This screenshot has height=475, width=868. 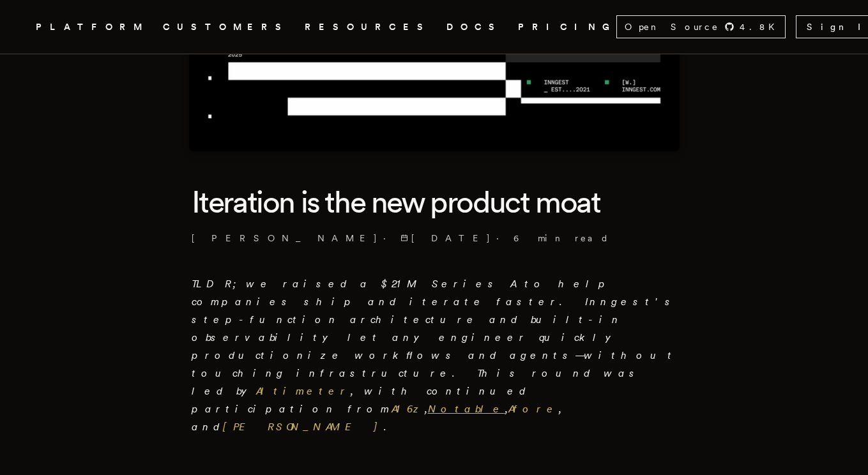 What do you see at coordinates (368, 26) in the screenshot?
I see `button: RESOURCES` at bounding box center [368, 26].